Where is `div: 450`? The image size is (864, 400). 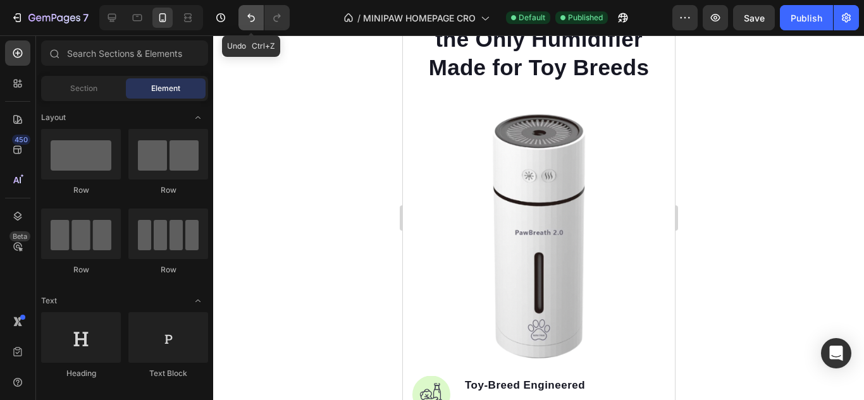
div: 450 is located at coordinates (21, 140).